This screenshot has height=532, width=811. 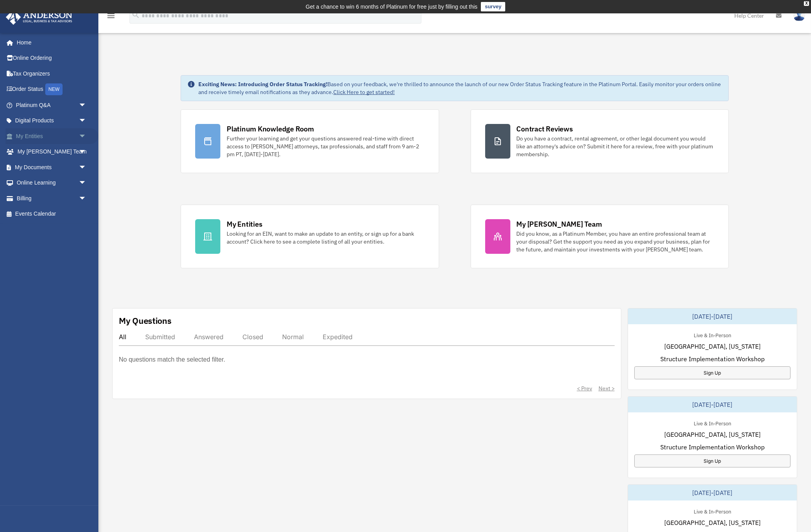 What do you see at coordinates (271, 129) in the screenshot?
I see `div: Platinum Knowledge Room` at bounding box center [271, 129].